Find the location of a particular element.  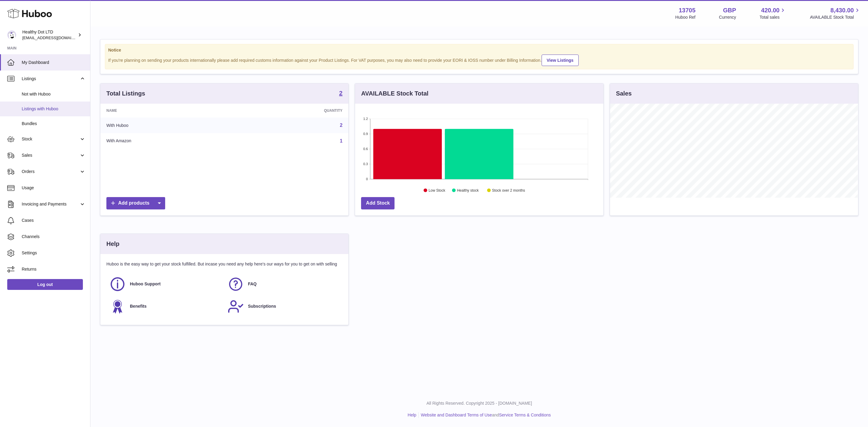

a: Benefits is located at coordinates (165, 307).